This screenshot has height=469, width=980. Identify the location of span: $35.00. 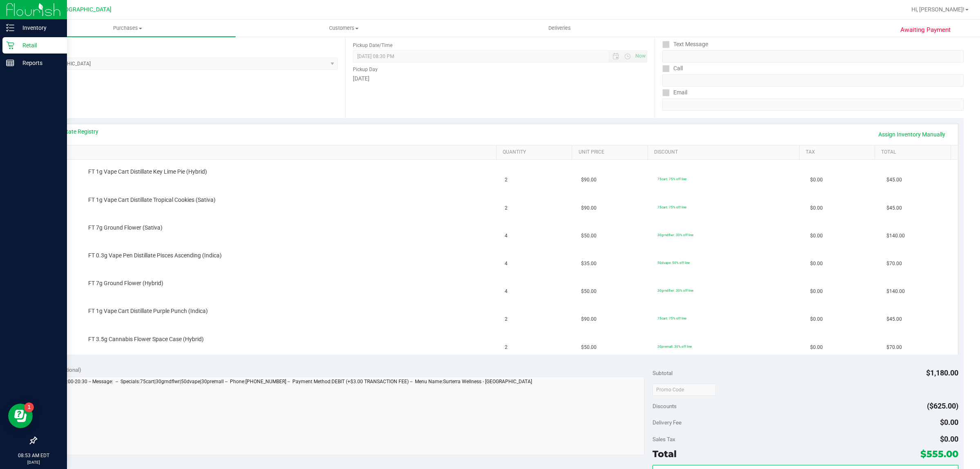
(589, 263).